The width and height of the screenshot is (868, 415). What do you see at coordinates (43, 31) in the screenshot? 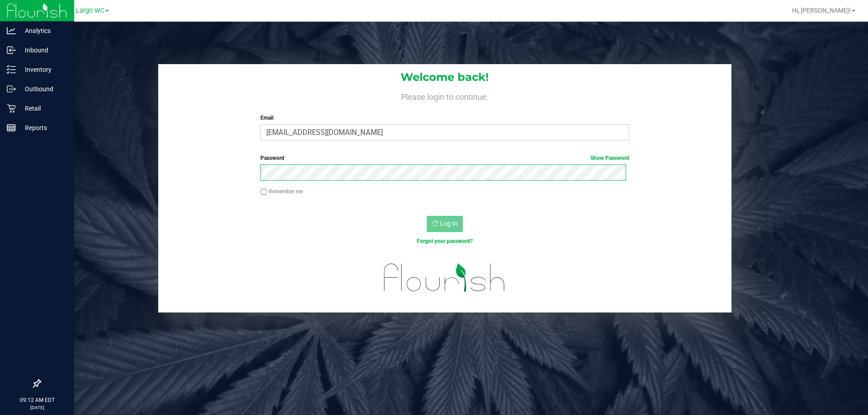
I see `p: Analytics` at bounding box center [43, 31].